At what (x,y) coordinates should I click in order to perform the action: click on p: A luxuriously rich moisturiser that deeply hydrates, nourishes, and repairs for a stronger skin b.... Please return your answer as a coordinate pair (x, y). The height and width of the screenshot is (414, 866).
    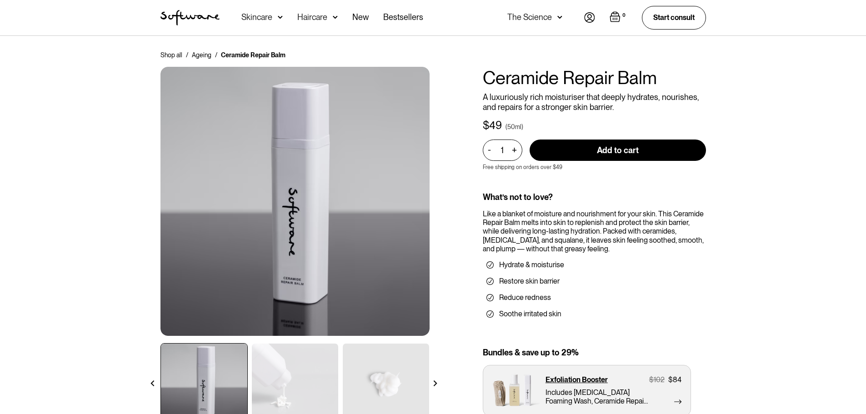
    Looking at the image, I should click on (594, 102).